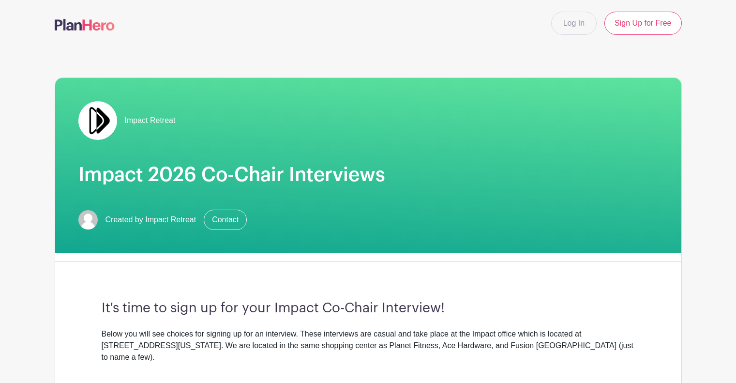 The width and height of the screenshot is (736, 383). I want to click on a: Contact, so click(225, 220).